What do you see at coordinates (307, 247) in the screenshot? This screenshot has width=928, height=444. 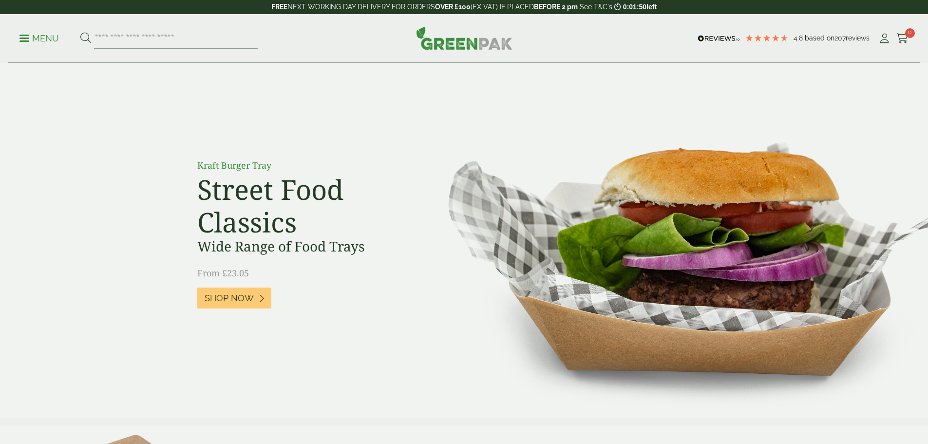 I see `h3: Wide Range of Food Trays` at bounding box center [307, 247].